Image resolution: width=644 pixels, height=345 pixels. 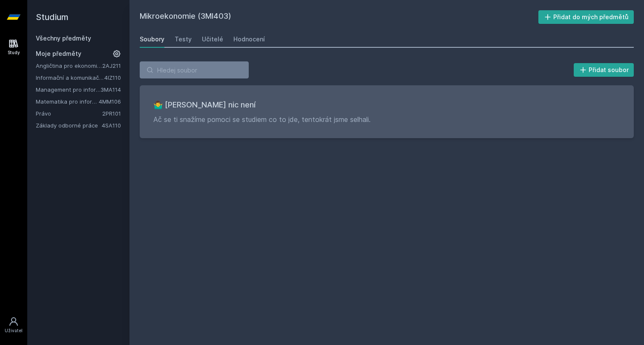 What do you see at coordinates (183, 40) in the screenshot?
I see `div: Testy` at bounding box center [183, 40].